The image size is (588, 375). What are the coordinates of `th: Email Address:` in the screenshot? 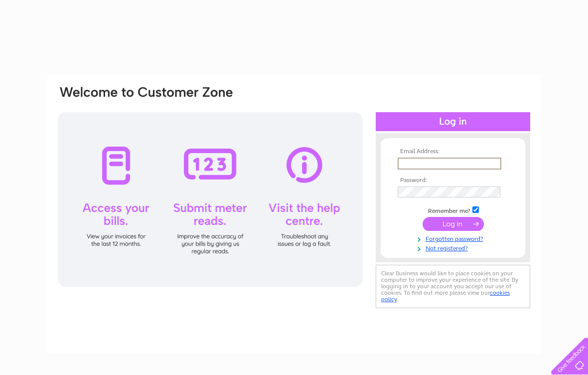 It's located at (453, 152).